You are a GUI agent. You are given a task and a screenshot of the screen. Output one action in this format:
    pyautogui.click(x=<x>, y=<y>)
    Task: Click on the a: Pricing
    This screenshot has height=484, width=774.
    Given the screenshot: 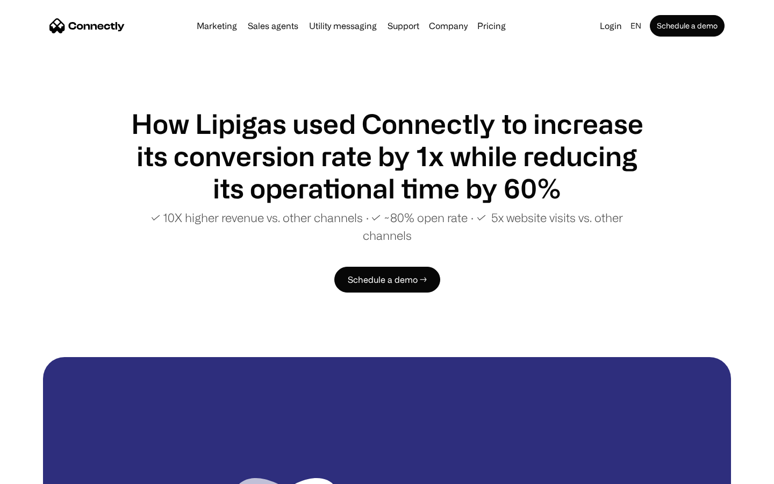 What is the action you would take?
    pyautogui.click(x=492, y=26)
    